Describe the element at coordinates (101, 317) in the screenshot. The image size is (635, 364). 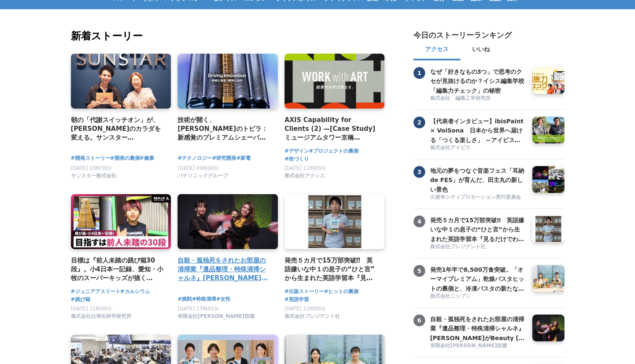
I see `span: 株式会社白寿生科学研究所` at that location.